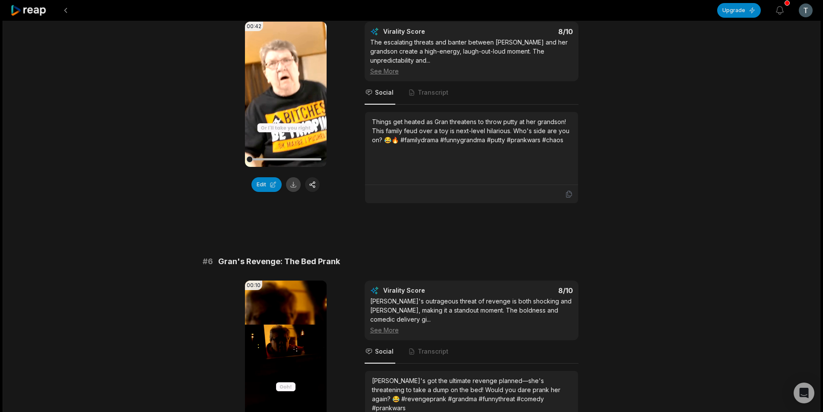 Image resolution: width=823 pixels, height=412 pixels. What do you see at coordinates (267, 185) in the screenshot?
I see `button: Edit` at bounding box center [267, 185].